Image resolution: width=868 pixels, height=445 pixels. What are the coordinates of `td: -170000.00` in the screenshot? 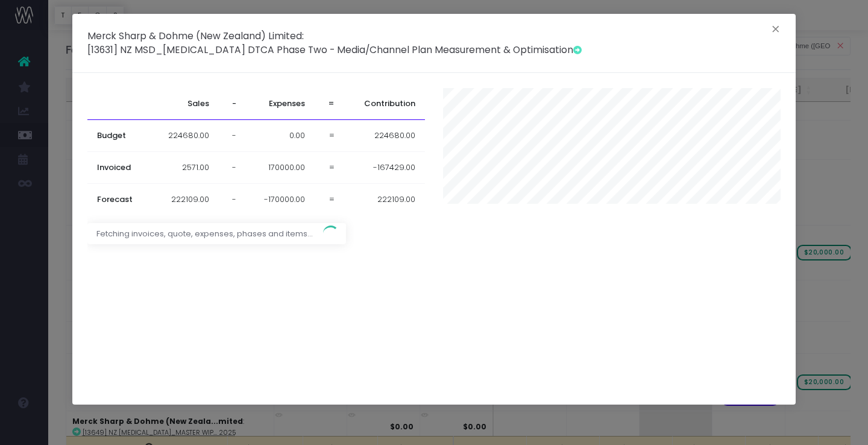 It's located at (280, 199).